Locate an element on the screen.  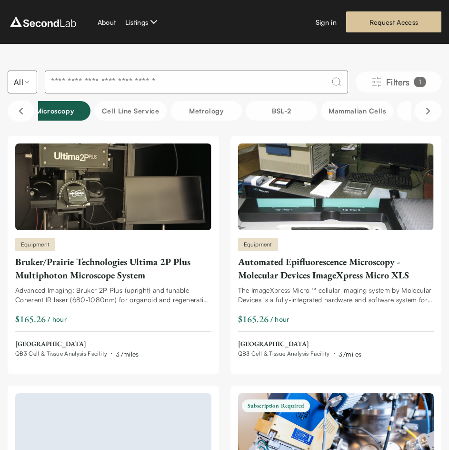
img: logo is located at coordinates (43, 22).